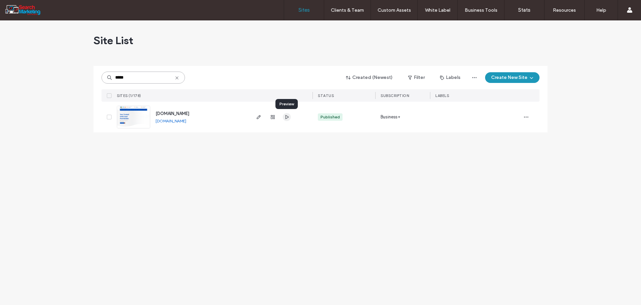 Image resolution: width=641 pixels, height=305 pixels. What do you see at coordinates (481, 10) in the screenshot?
I see `label: Business Tools` at bounding box center [481, 10].